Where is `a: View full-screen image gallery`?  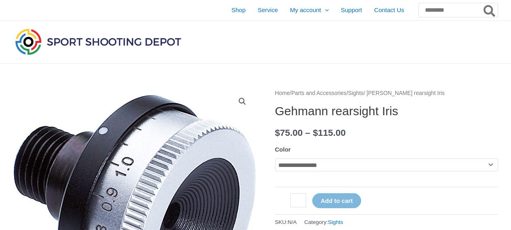
a: View full-screen image gallery is located at coordinates (242, 101).